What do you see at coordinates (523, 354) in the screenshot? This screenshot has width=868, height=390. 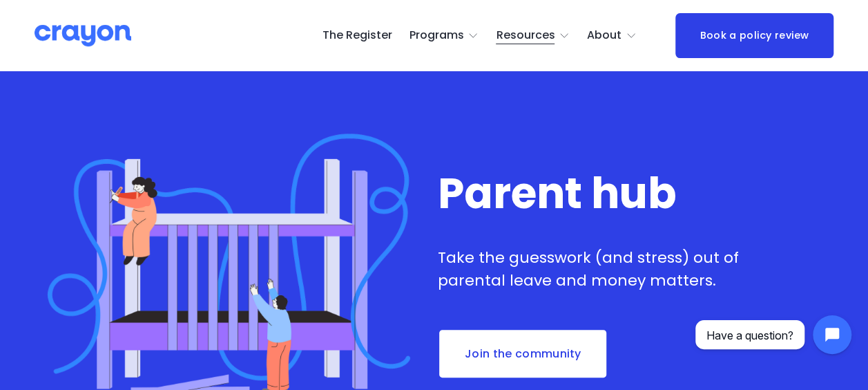 I see `a: Join the community` at bounding box center [523, 354].